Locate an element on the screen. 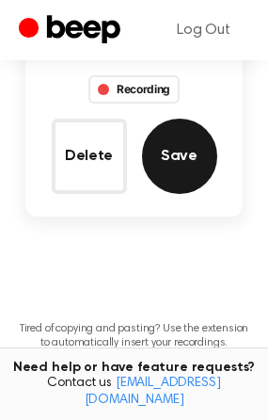 This screenshot has height=420, width=268. a: Log Out is located at coordinates (203, 30).